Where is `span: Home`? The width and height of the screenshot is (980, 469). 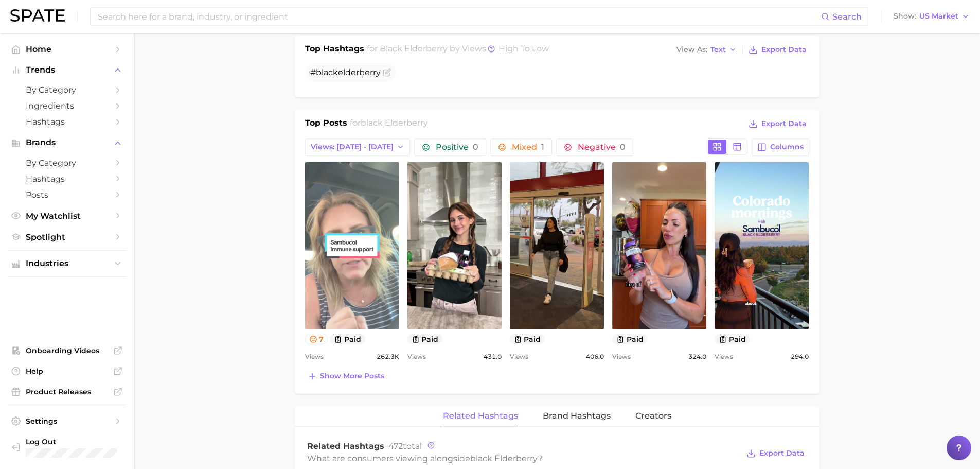
span: Home is located at coordinates (67, 49).